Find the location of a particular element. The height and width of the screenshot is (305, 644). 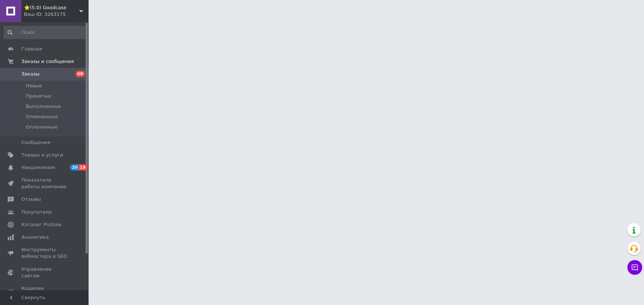

span: 68 is located at coordinates (80, 74).